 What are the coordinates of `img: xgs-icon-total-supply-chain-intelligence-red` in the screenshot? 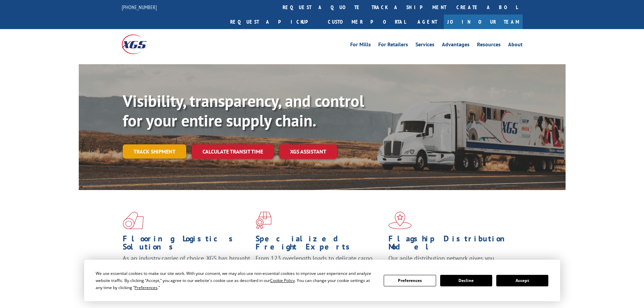 It's located at (133, 220).